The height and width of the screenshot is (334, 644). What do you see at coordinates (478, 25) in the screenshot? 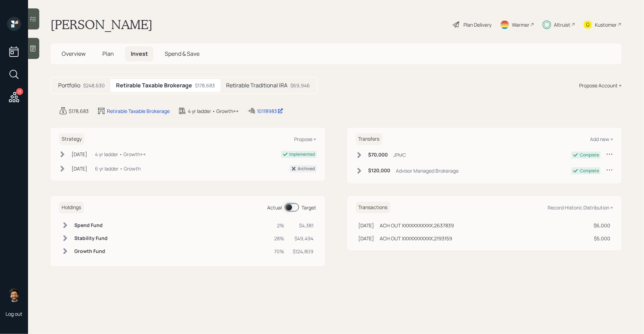
I see `div: Plan Delivery` at bounding box center [478, 25].